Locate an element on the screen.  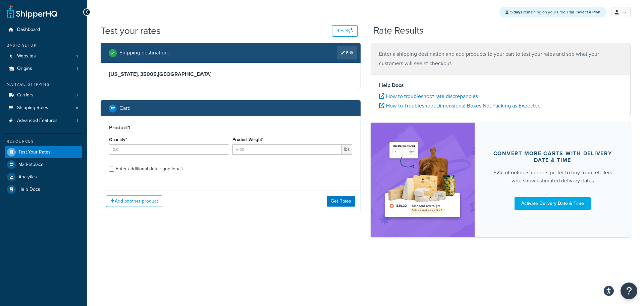
li: Dashboard is located at coordinates (44, 29).